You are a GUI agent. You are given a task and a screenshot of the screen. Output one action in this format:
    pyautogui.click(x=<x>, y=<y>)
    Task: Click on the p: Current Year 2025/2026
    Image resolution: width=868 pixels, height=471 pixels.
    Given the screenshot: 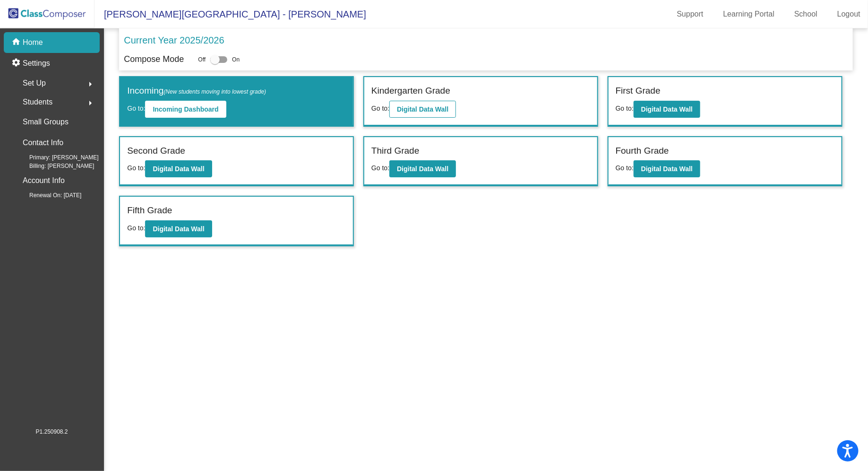 What is the action you would take?
    pyautogui.click(x=174, y=40)
    